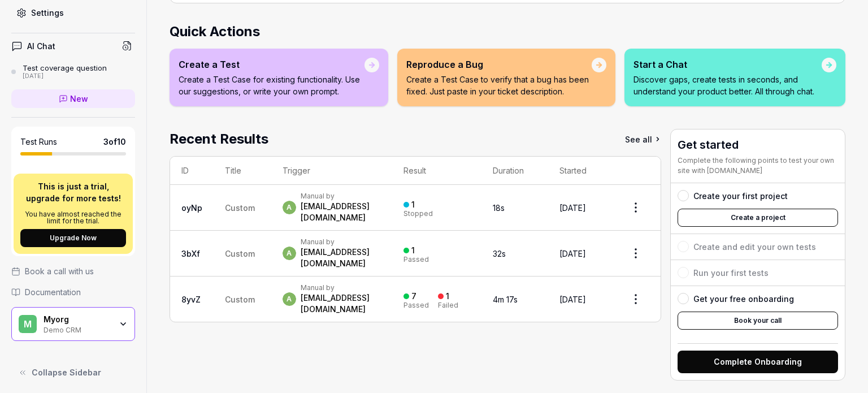  What do you see at coordinates (66, 372) in the screenshot?
I see `span: Collapse Sidebar` at bounding box center [66, 372].